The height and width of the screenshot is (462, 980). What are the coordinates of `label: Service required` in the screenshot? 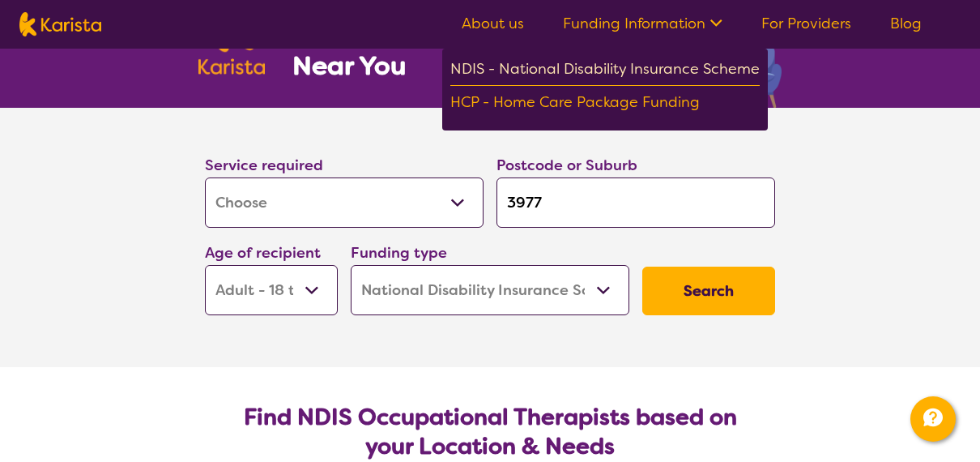 It's located at (264, 165).